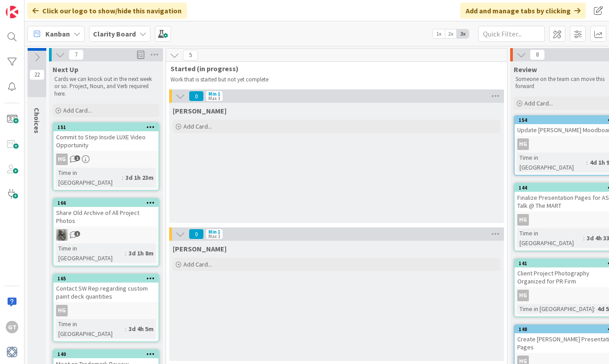 Image resolution: width=609 pixels, height=364 pixels. Describe the element at coordinates (37, 120) in the screenshot. I see `span: Choices` at that location.